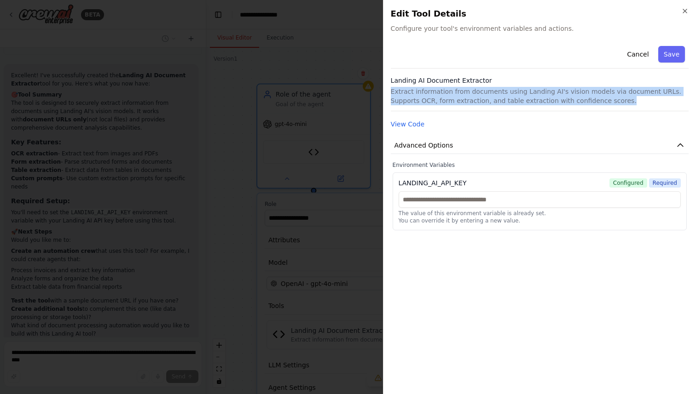  I want to click on h2: Edit Tool Details, so click(539, 14).